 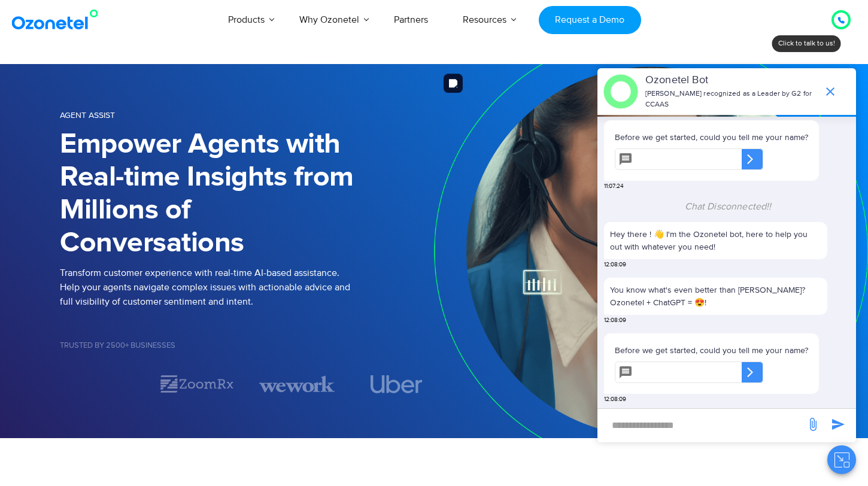 I want to click on div: 3 / 7, so click(x=297, y=384).